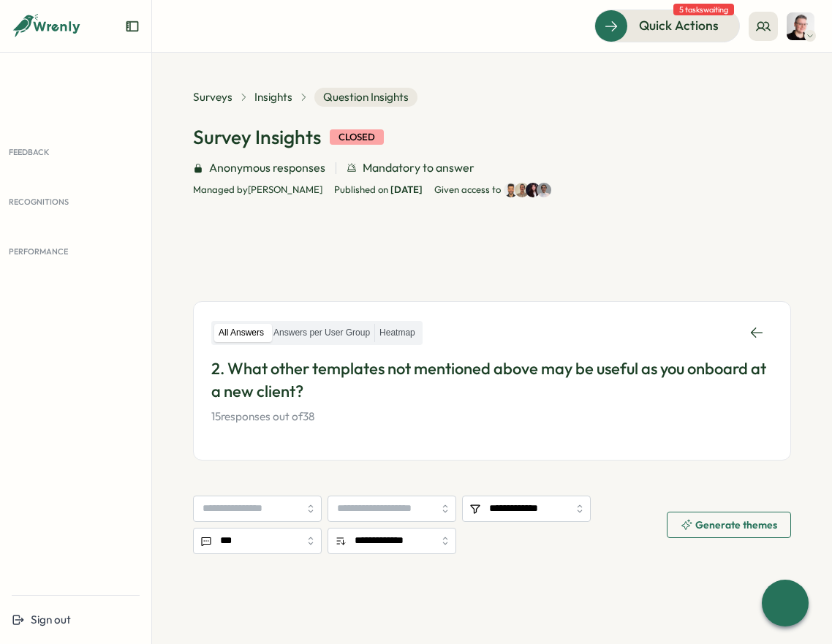 The image size is (832, 644). What do you see at coordinates (378, 190) in the screenshot?
I see `span: Published on` at bounding box center [378, 190].